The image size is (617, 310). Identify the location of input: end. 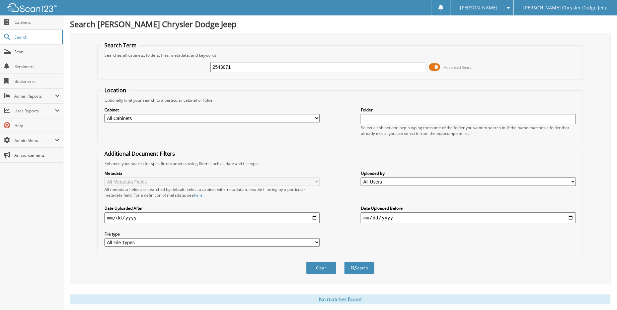
(468, 217).